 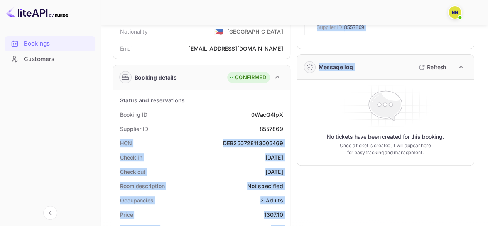 What do you see at coordinates (386, 137) in the screenshot?
I see `p: No tickets have been created for this booking.` at bounding box center [386, 137].